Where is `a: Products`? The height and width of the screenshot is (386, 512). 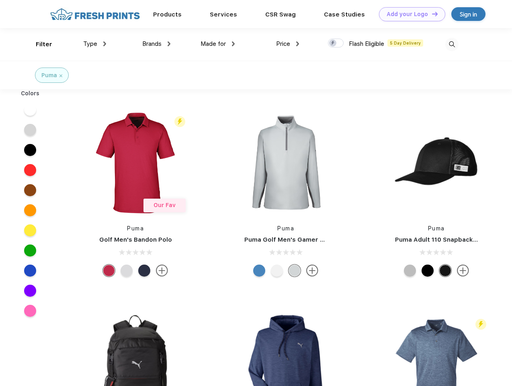
a: Products is located at coordinates (167, 14).